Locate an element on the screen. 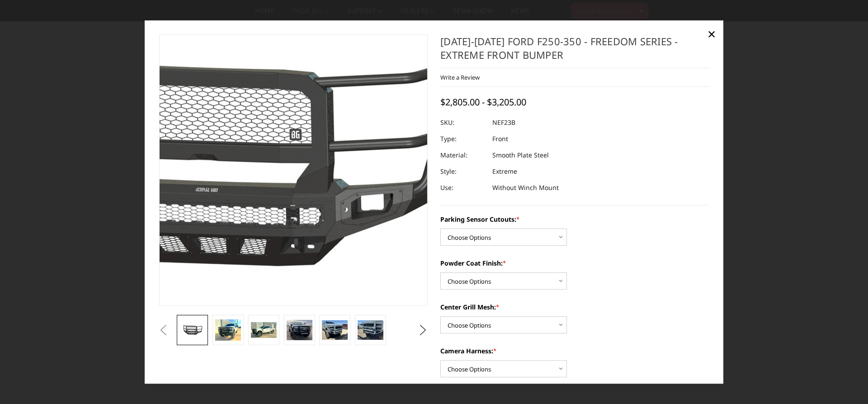 This screenshot has height=404, width=868. dt: Material: is located at coordinates (463, 155).